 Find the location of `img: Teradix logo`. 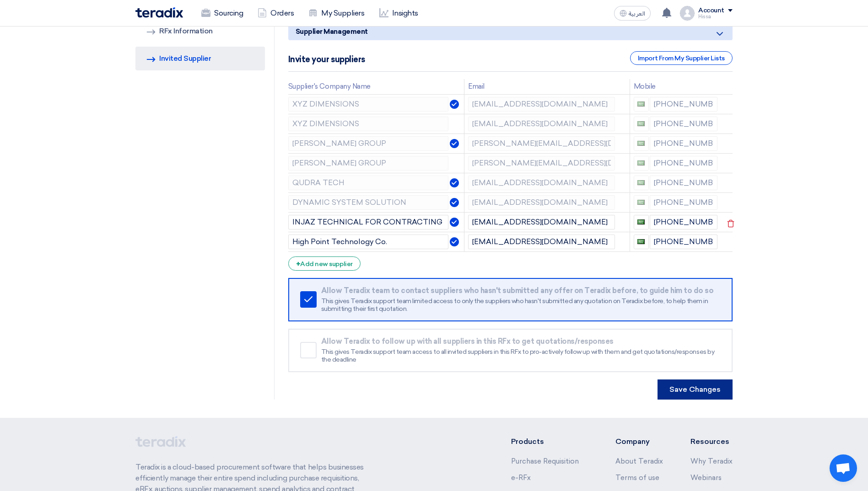

img: Teradix logo is located at coordinates (159, 12).